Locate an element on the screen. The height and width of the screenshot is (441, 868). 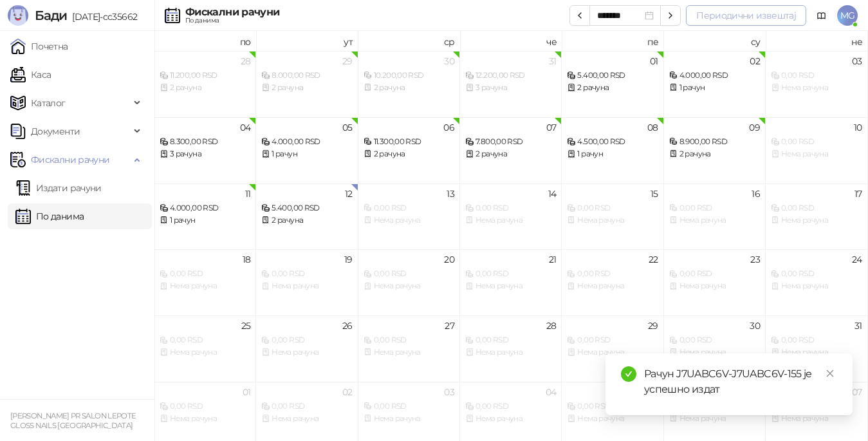
a: Почетна is located at coordinates (39, 46).